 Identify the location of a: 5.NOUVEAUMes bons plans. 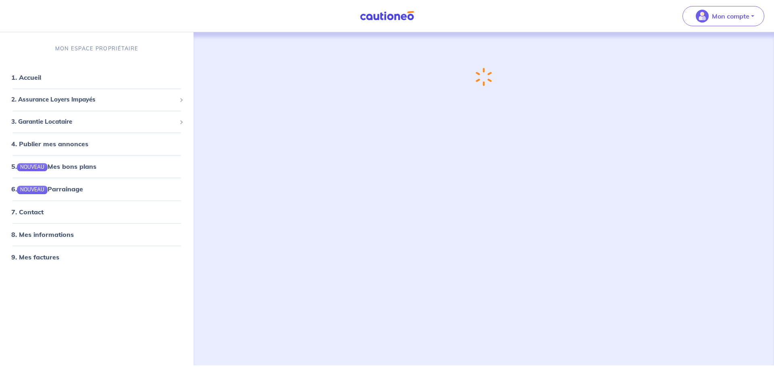
(54, 167).